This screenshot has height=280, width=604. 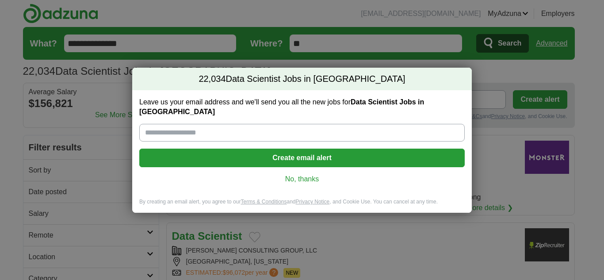 What do you see at coordinates (302, 107) in the screenshot?
I see `label: Leave us your email address and we'll send you all the new jobs for` at bounding box center [302, 107].